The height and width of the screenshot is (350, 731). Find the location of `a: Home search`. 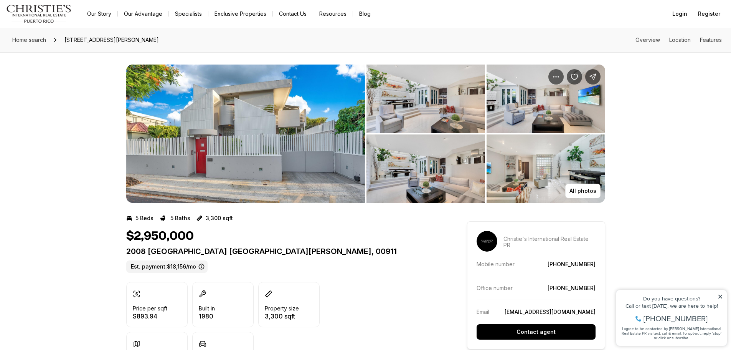

a: Home search is located at coordinates (29, 40).